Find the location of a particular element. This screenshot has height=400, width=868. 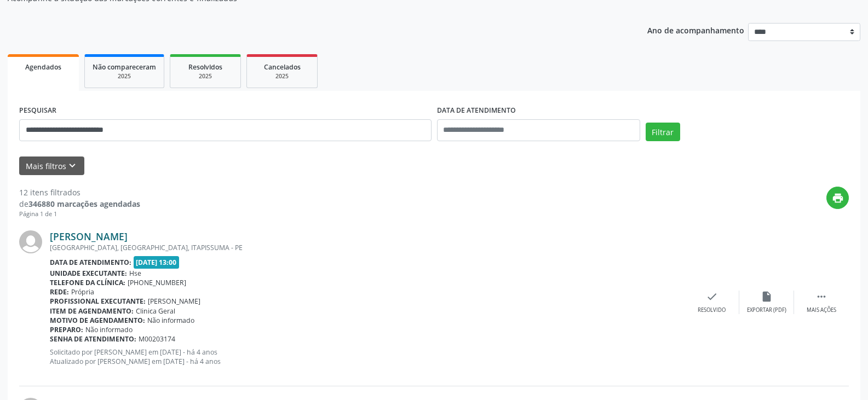

div: Exportar (PDF) is located at coordinates (767, 311).